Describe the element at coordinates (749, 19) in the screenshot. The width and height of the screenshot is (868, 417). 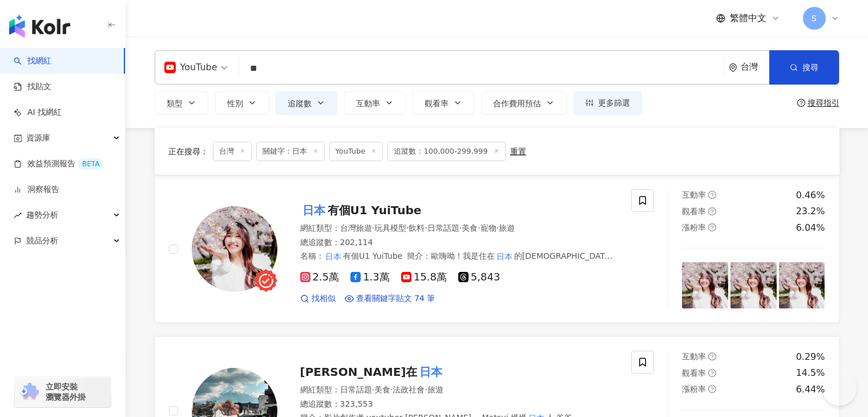
I see `span: 繁體中文` at that location.